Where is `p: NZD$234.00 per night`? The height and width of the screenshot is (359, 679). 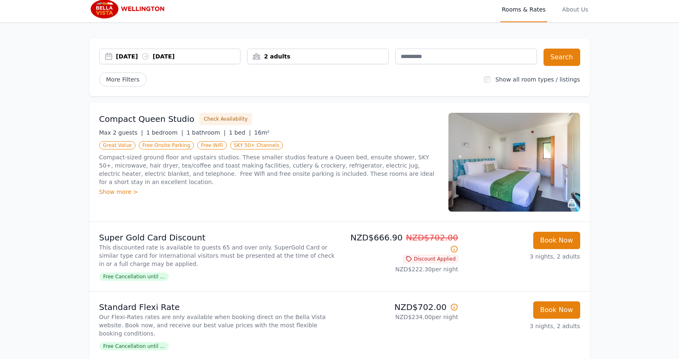 p: NZD$234.00 per night is located at coordinates (401, 317).